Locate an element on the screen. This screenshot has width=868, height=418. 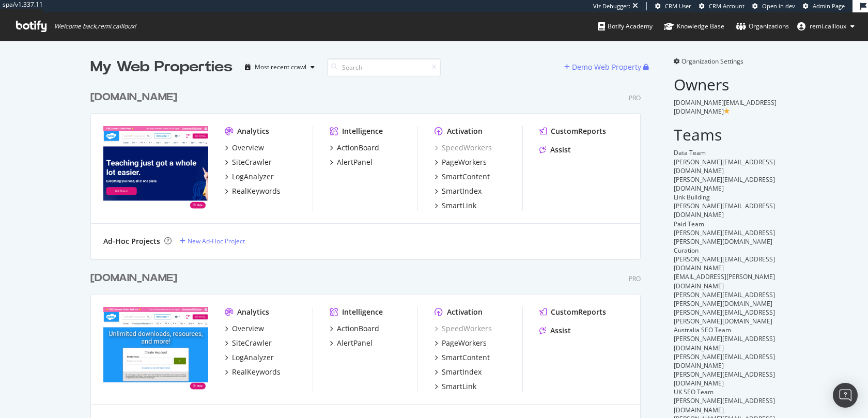
div: Viz Debugger: is located at coordinates (612, 6).